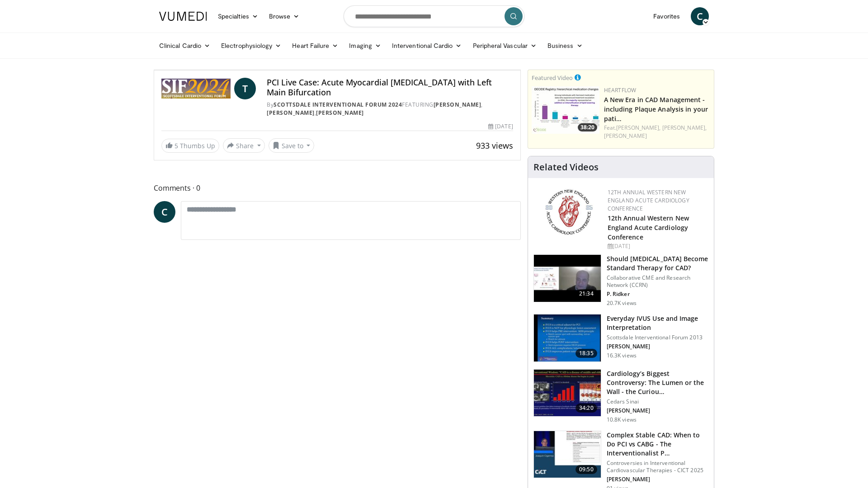 The height and width of the screenshot is (488, 868). I want to click on p: 20.7K views, so click(621, 303).